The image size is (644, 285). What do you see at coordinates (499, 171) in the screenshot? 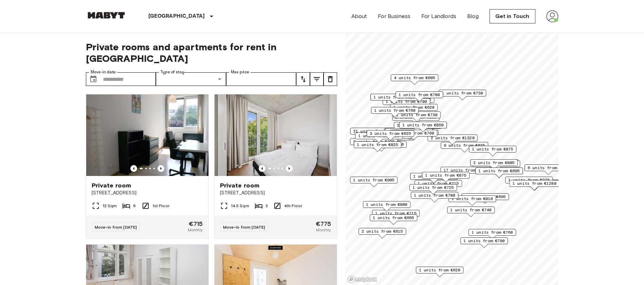
I see `span: 1 units from €695` at bounding box center [499, 171].